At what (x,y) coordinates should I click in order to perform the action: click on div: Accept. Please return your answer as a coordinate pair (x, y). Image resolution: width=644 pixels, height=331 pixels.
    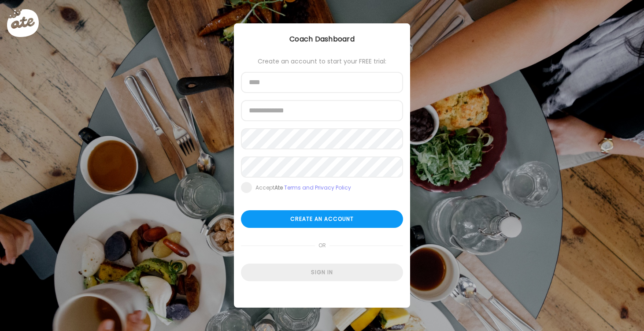
    Looking at the image, I should click on (303, 188).